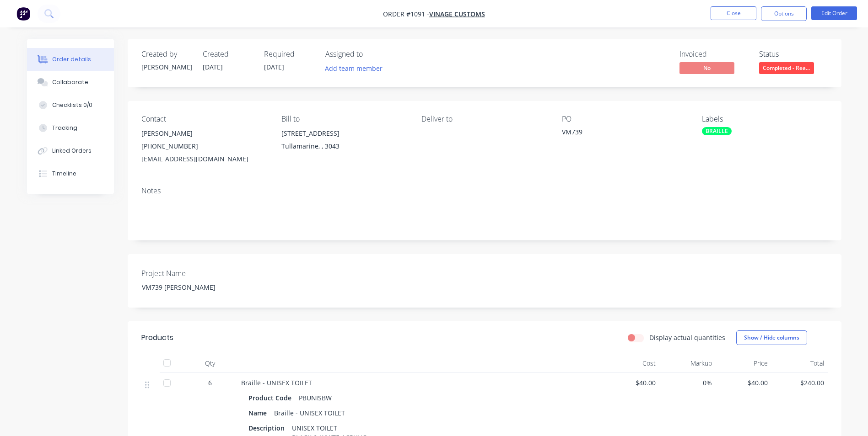 The image size is (868, 436). Describe the element at coordinates (787, 68) in the screenshot. I see `span: Completed - Rea...` at that location.